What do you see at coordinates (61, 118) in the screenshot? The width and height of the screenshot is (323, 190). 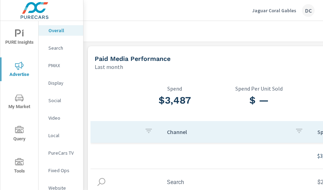 I see `div: Video` at bounding box center [61, 118].